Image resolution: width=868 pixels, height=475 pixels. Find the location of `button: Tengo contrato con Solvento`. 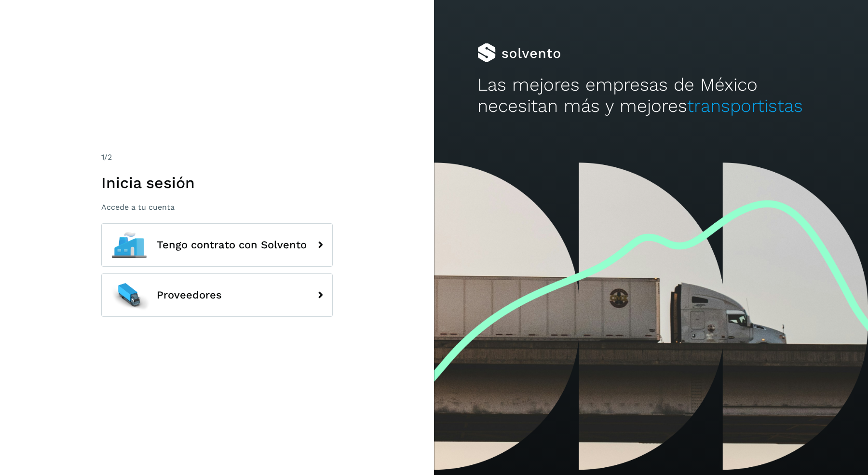

button: Tengo contrato con Solvento is located at coordinates (217, 245).